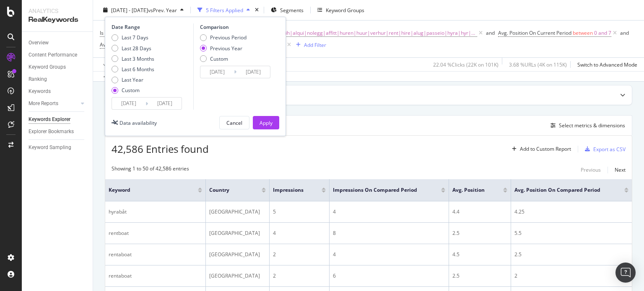  Describe the element at coordinates (229, 190) in the screenshot. I see `span: Country` at that location.